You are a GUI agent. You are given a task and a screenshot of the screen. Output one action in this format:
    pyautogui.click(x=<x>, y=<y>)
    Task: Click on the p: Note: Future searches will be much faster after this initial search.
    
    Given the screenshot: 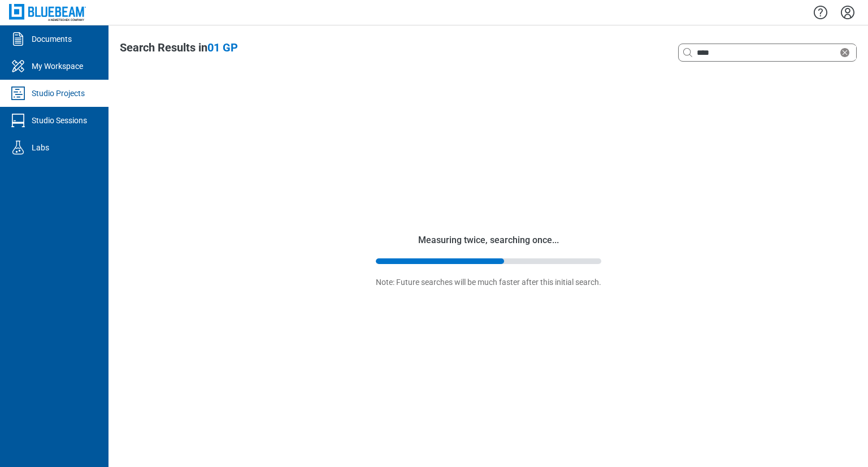 What is the action you would take?
    pyautogui.click(x=488, y=282)
    